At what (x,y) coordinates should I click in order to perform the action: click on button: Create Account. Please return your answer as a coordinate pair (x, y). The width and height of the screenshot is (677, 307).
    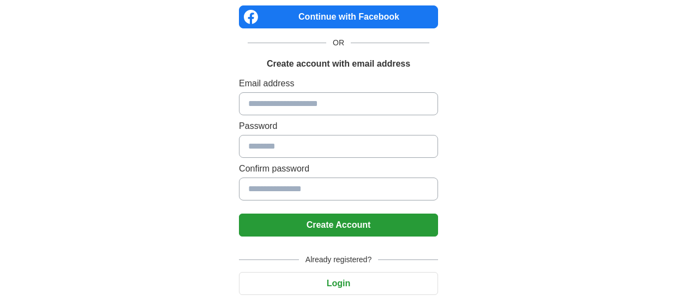
    Looking at the image, I should click on (338, 225).